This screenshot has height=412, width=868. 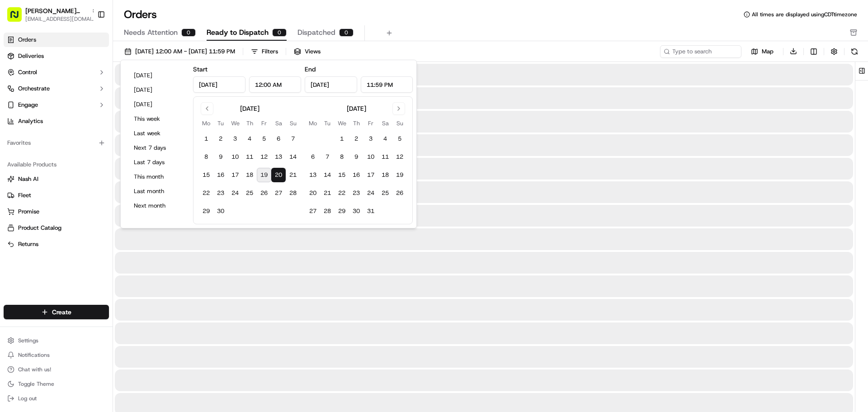 What do you see at coordinates (16, 163) in the screenshot?
I see `img: Snider Plaza` at bounding box center [16, 163].